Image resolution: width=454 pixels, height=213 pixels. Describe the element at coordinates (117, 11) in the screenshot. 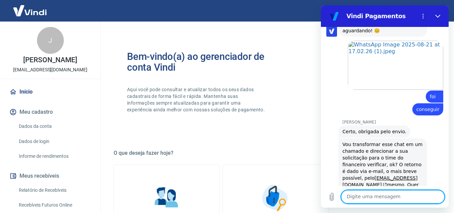

I see `button: Fechar` at that location.